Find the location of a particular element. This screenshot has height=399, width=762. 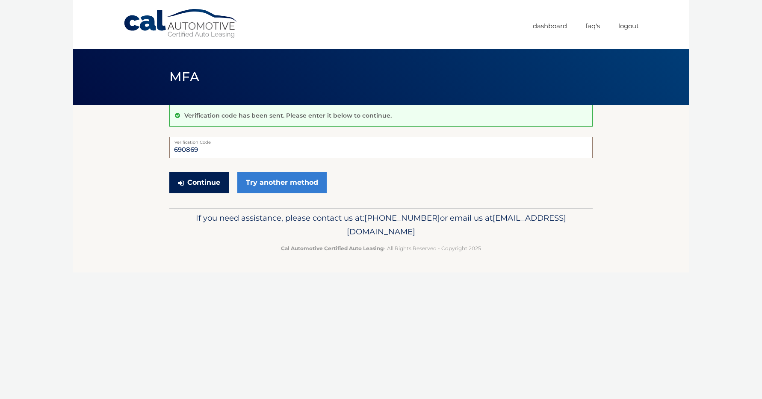

button: Continue is located at coordinates (199, 183).